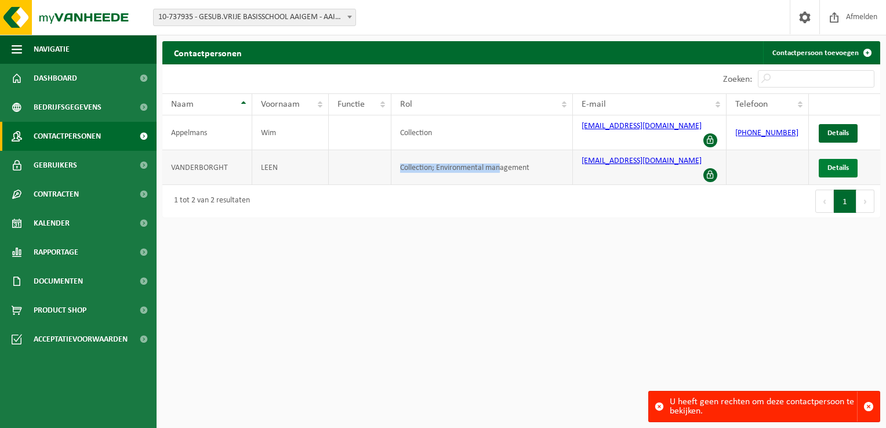 The height and width of the screenshot is (428, 886). I want to click on td: Wim, so click(290, 133).